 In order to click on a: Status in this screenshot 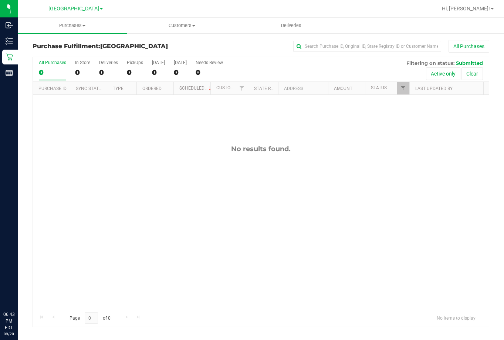, I will do `click(379, 88)`.